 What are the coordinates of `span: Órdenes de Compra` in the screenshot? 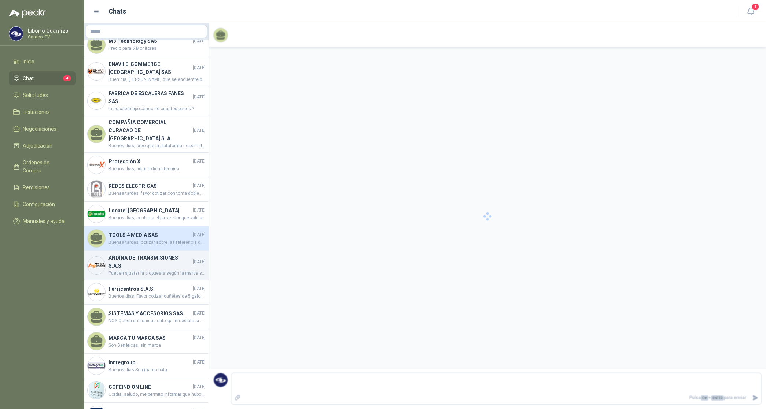 It's located at (45, 167).